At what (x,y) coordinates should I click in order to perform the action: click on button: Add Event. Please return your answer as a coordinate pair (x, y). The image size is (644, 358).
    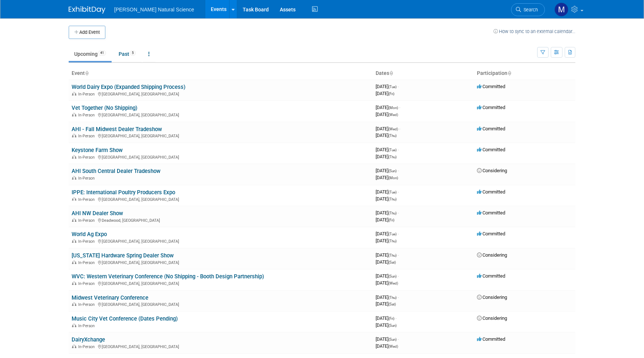
    Looking at the image, I should click on (87, 32).